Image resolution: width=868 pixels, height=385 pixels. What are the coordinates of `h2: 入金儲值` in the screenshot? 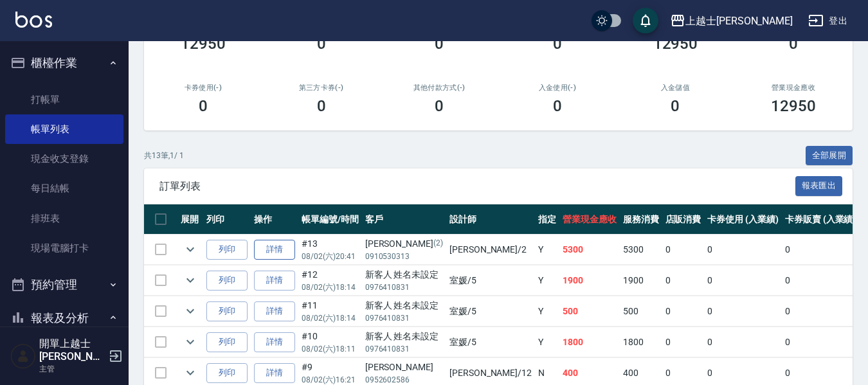 It's located at (676, 88).